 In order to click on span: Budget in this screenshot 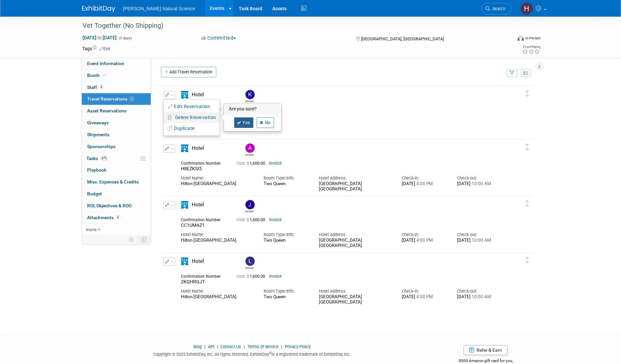, I will do `click(94, 194)`.